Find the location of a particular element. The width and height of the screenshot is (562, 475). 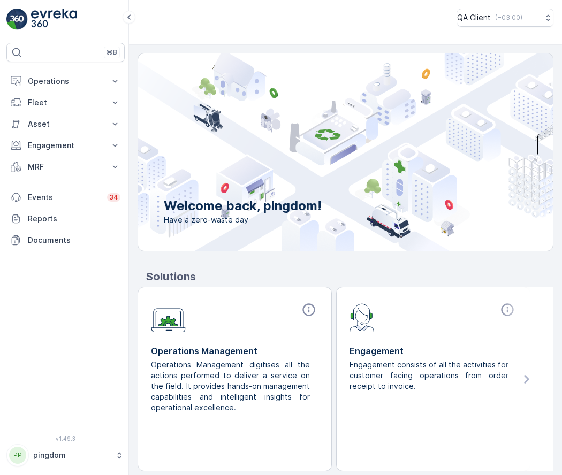

span: v 1.49.3 is located at coordinates (65, 439).